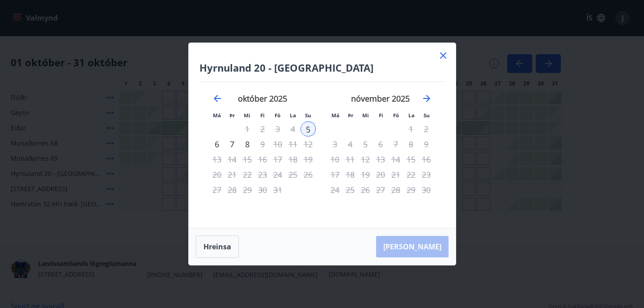 This screenshot has height=308, width=644. What do you see at coordinates (411, 159) in the screenshot?
I see `td: Not available. laugardagur, 15. nóvember 2025` at bounding box center [411, 159].